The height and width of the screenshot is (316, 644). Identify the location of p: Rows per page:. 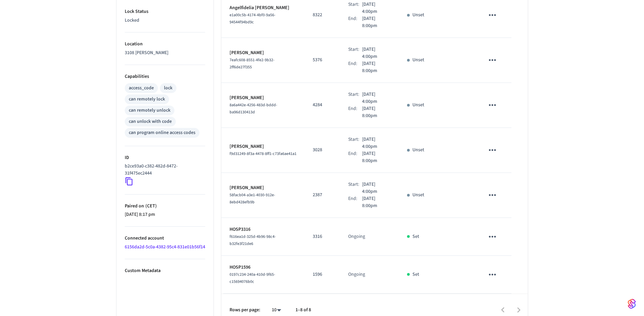
(245, 310).